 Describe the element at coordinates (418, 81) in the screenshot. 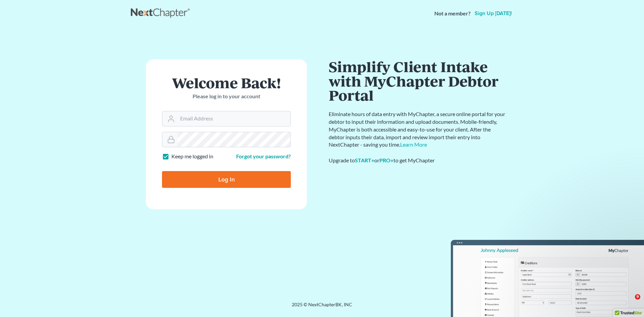

I see `h1: Simplify Client Intake with MyChapter Debtor Portal` at that location.